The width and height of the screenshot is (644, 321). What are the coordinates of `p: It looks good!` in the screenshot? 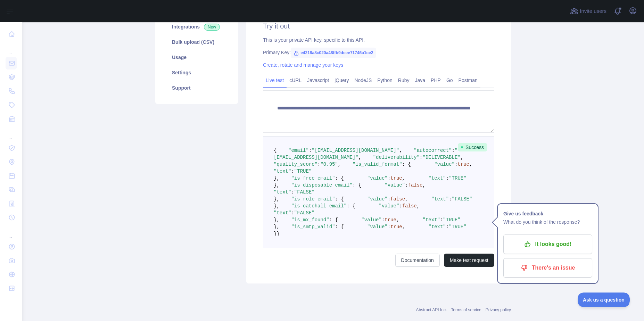 It's located at (548, 244).